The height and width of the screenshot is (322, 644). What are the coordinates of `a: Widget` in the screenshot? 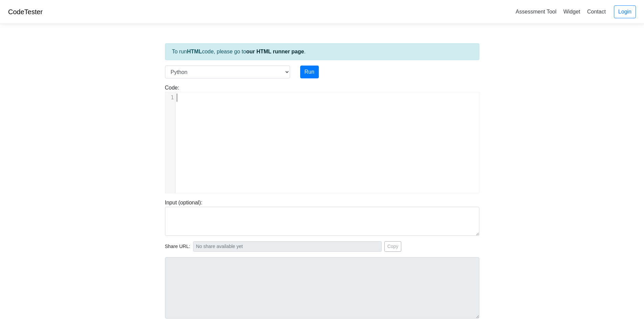 It's located at (572, 12).